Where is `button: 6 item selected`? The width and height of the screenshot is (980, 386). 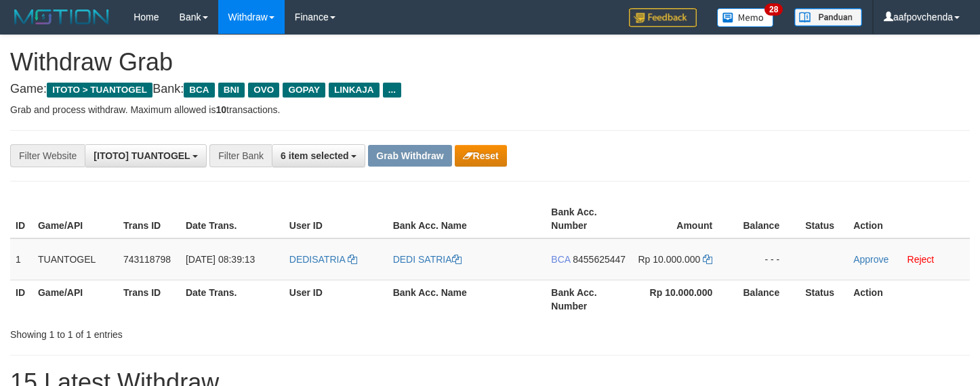
button: 6 item selected is located at coordinates (318, 156).